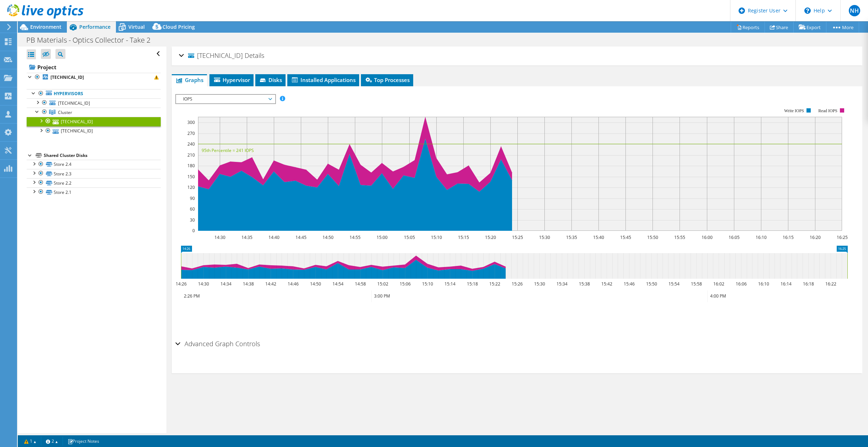  I want to click on a: Reports, so click(748, 27).